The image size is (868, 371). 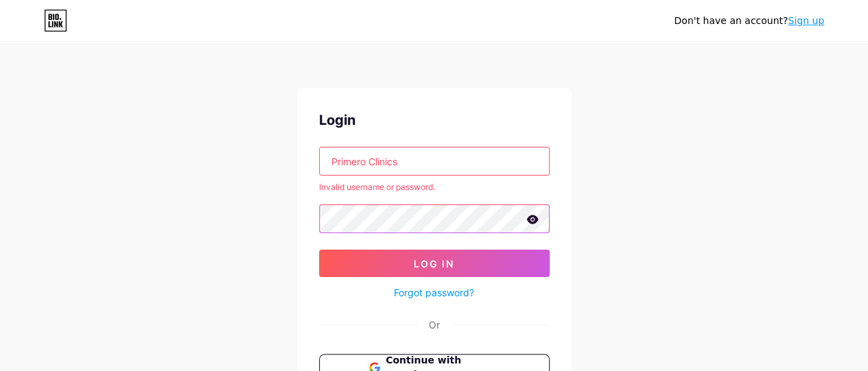 What do you see at coordinates (435, 161) in the screenshot?
I see `input: Username` at bounding box center [435, 161].